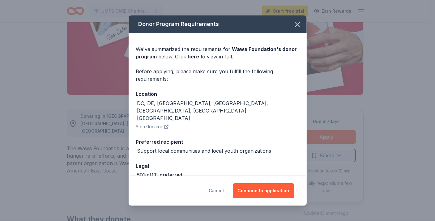  I want to click on div: Donor Program Requirements, so click(217, 24).